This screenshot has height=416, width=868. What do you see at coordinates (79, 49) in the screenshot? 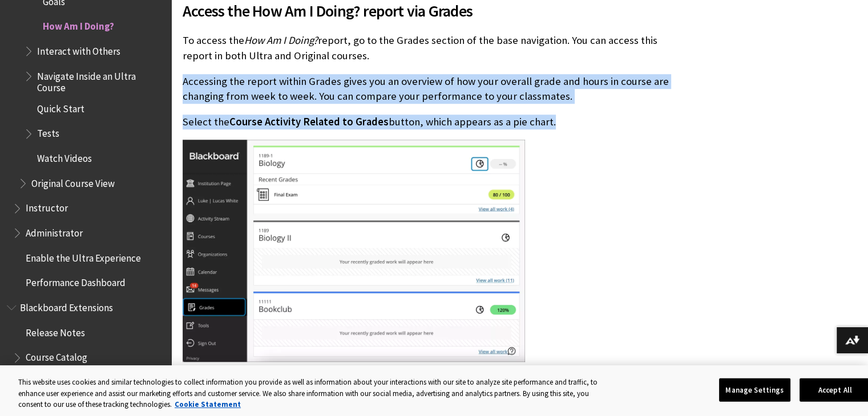
I see `span: Interact with Others` at bounding box center [79, 49].